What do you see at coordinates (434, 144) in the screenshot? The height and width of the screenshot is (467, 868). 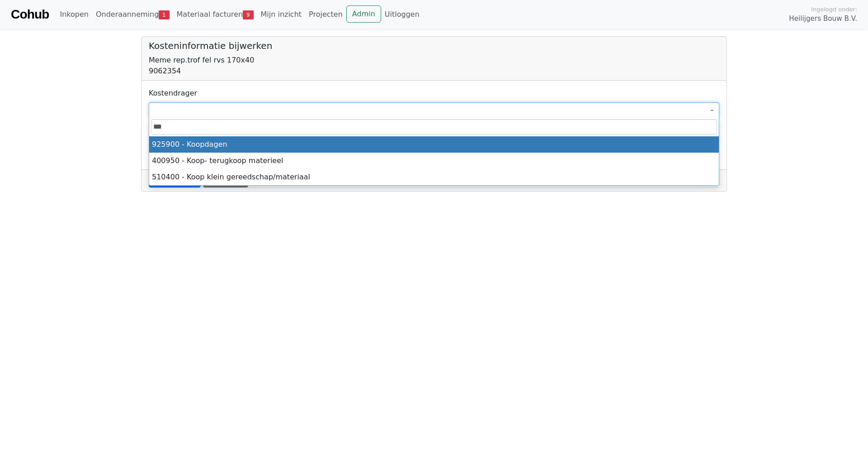 I see `li: 925900 - Koopdagen` at bounding box center [434, 144].